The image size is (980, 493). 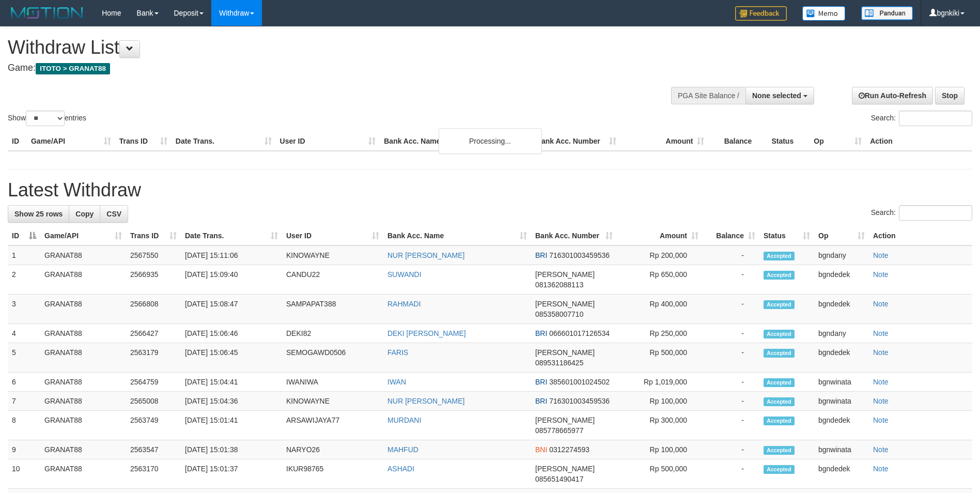 What do you see at coordinates (397, 382) in the screenshot?
I see `a: IWAN` at bounding box center [397, 382].